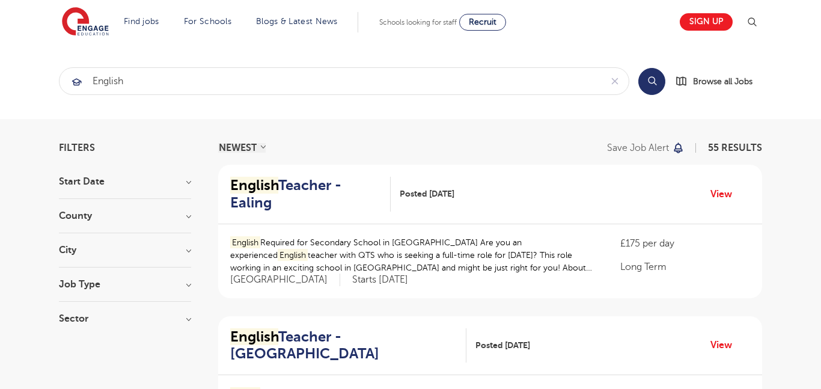 The width and height of the screenshot is (821, 389). Describe the element at coordinates (722, 81) in the screenshot. I see `span: Browse all Jobs` at that location.